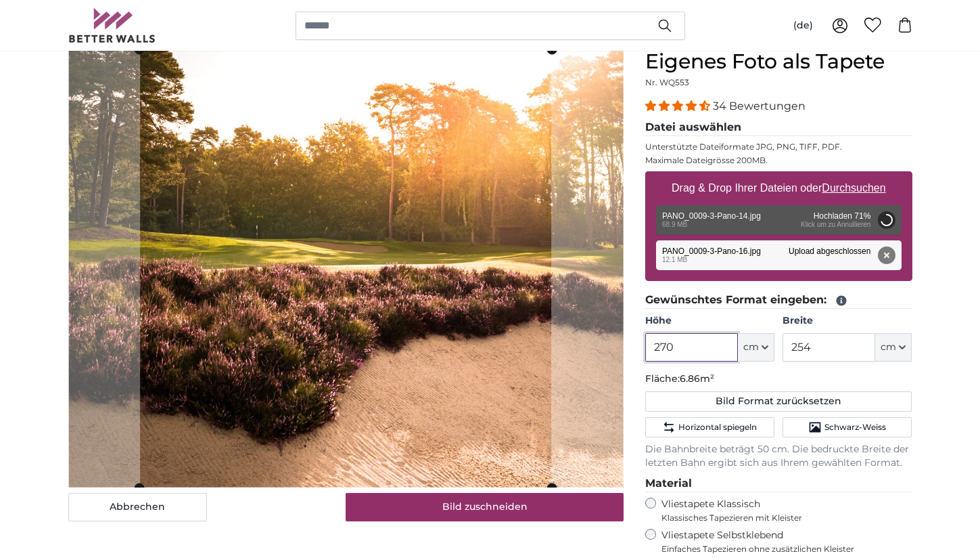 This screenshot has height=560, width=980. I want to click on span: 6.86m², so click(697, 379).